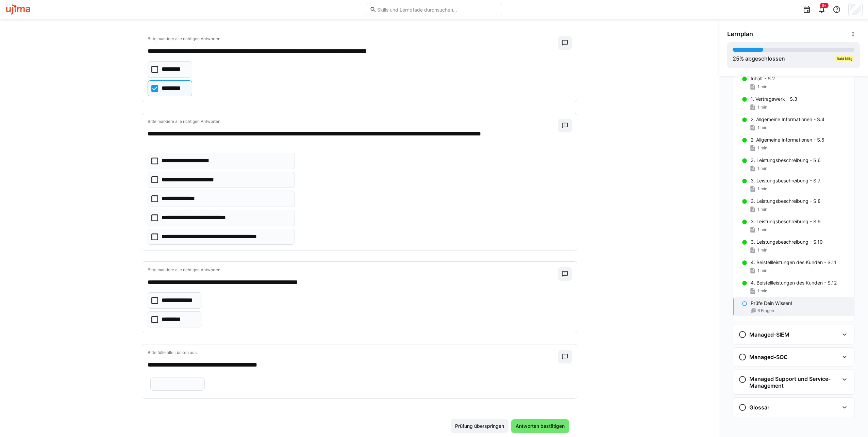 This screenshot has height=437, width=868. Describe the element at coordinates (786, 222) in the screenshot. I see `p: 3. Leistungsbeschreibung - S.9` at that location.